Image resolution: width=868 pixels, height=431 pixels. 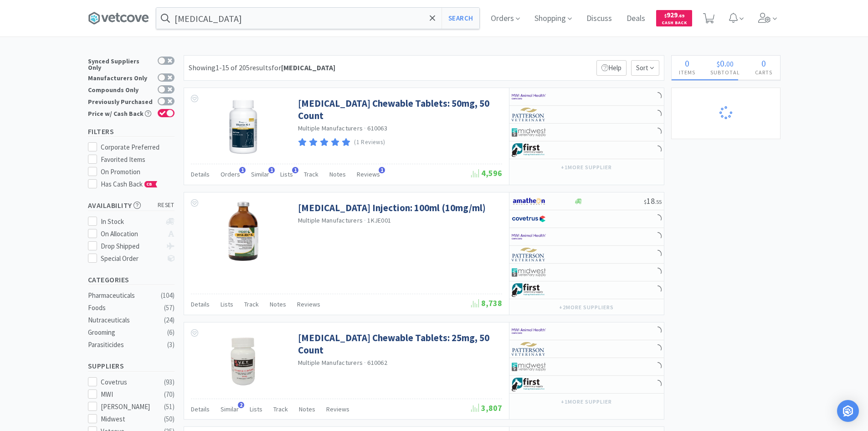 What do you see at coordinates (149, 184) in the screenshot?
I see `span: CB` at bounding box center [149, 184].